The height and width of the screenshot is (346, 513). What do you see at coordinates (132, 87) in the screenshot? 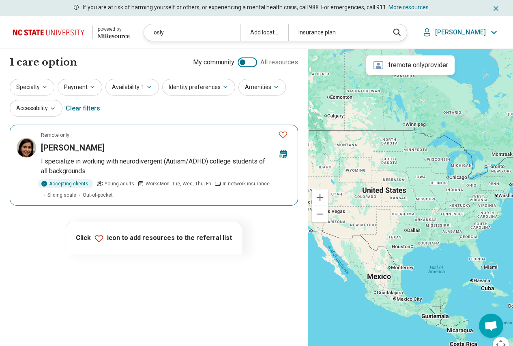
I see `button: Availability1` at bounding box center [132, 87].